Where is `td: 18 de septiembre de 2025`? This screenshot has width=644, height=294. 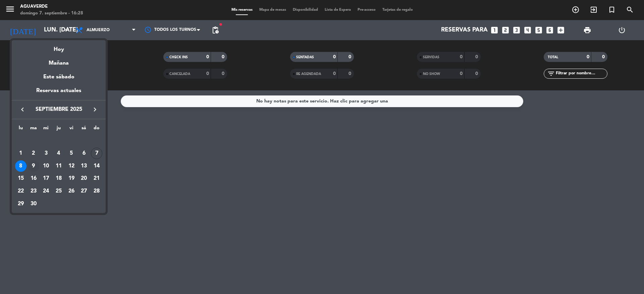 td: 18 de septiembre de 2025 is located at coordinates (59, 178).